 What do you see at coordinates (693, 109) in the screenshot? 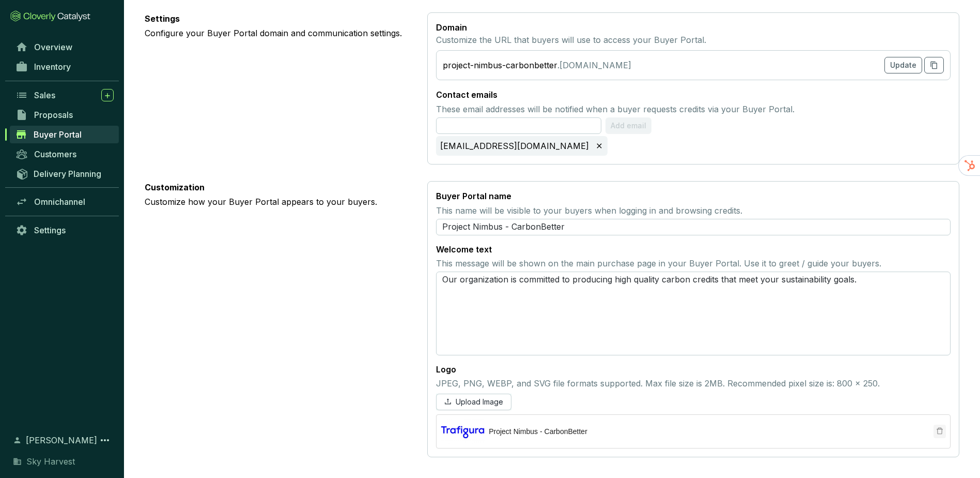
I see `p: These email addresses will be notified when a buyer requests credits via your Buyer Portal.` at bounding box center [693, 109].